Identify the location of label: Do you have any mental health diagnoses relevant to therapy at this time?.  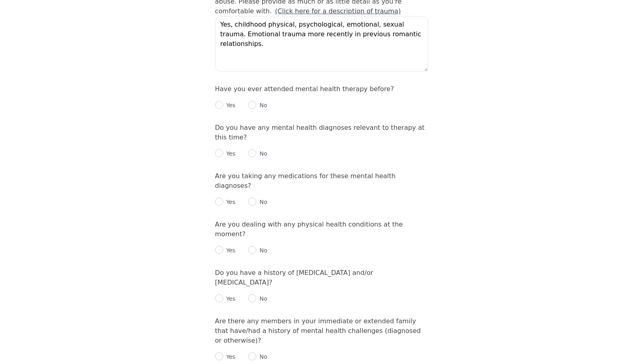
(319, 133).